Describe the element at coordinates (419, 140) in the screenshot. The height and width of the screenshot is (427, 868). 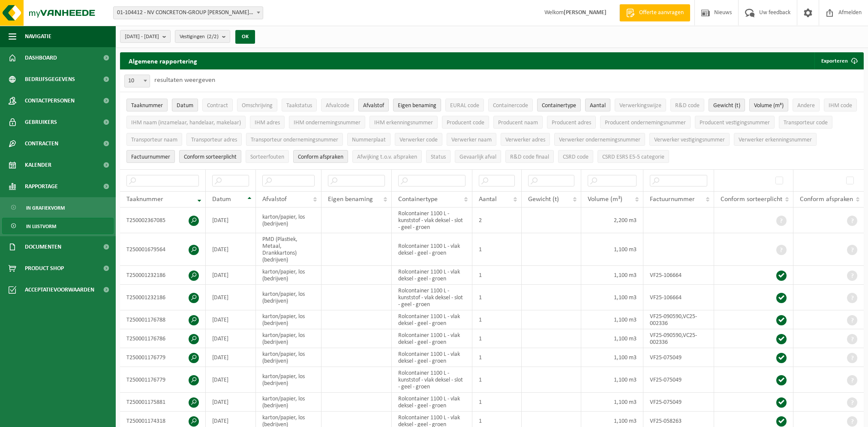
I see `button: Verwerker codeVerwerker code: Activate to sort` at that location.